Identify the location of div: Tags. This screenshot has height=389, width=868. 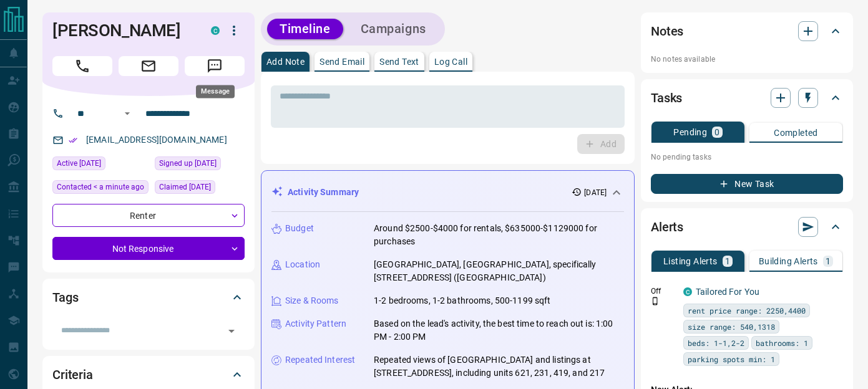
(148, 297).